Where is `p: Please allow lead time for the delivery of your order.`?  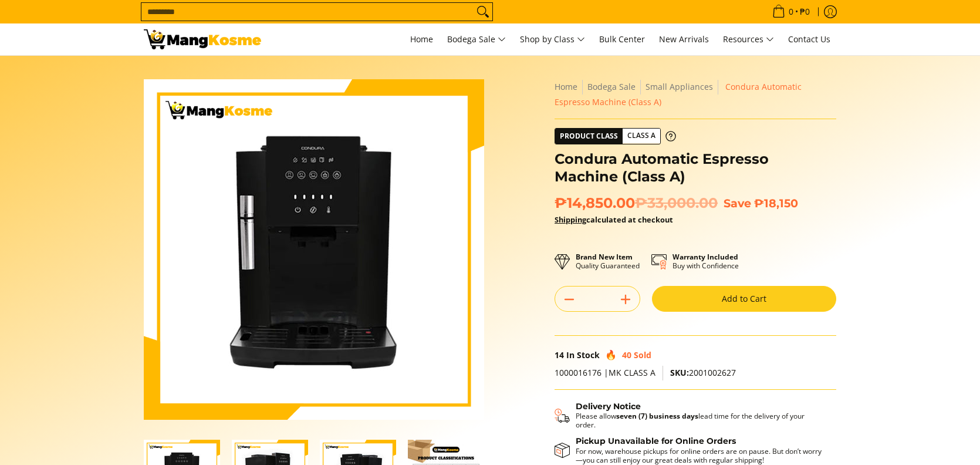 p: Please allow lead time for the delivery of your order. is located at coordinates (700, 421).